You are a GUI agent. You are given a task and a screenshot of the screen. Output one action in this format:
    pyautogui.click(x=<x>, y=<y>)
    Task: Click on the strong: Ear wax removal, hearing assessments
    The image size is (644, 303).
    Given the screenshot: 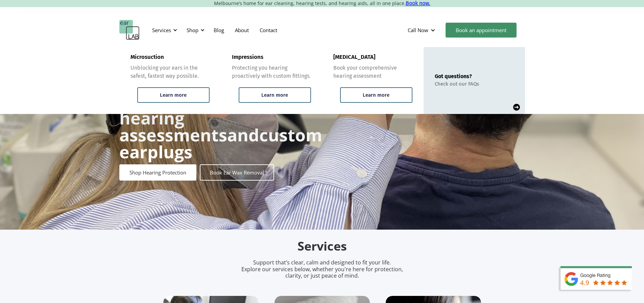 What is the action you would take?
    pyautogui.click(x=191, y=118)
    